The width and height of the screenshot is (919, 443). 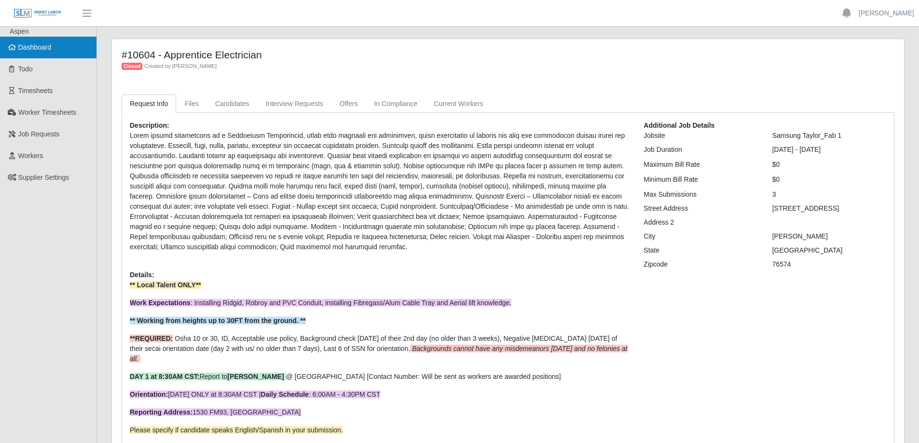 I want to click on span: Timesheets, so click(x=36, y=91).